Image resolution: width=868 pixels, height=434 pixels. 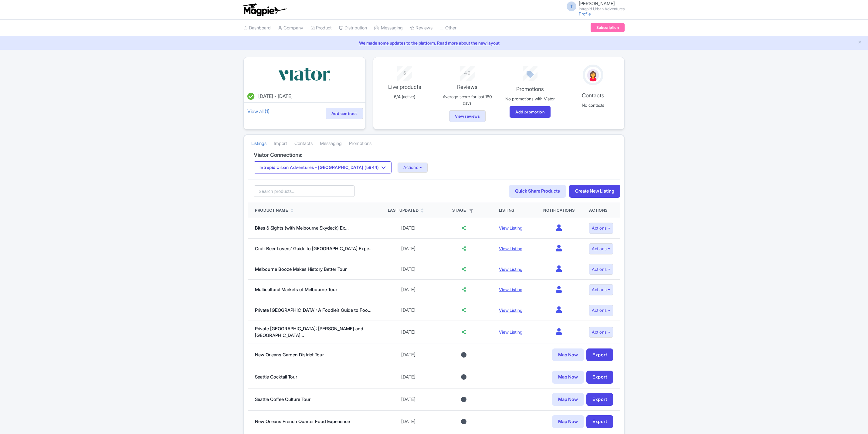 I want to click on a: We made some updates to the platform. Read more about the new layout, so click(x=434, y=43).